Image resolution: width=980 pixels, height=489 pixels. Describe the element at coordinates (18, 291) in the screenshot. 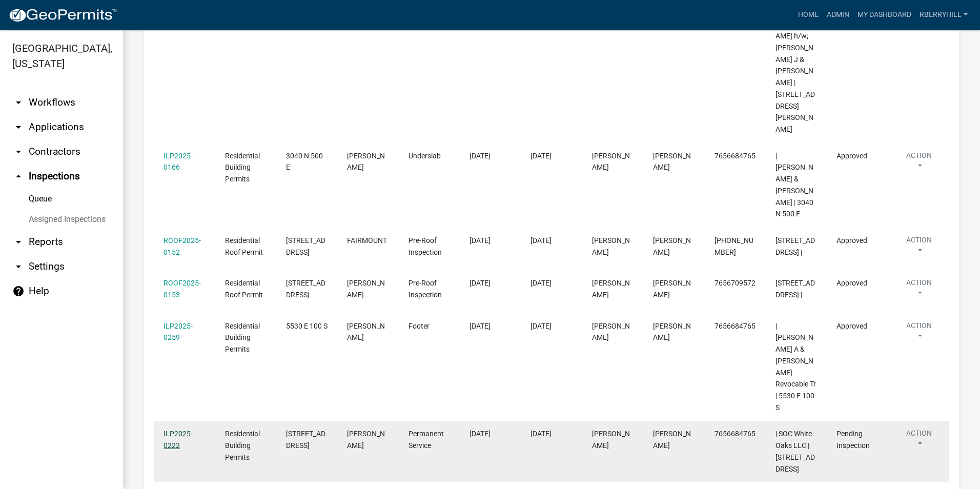

I see `i: help` at that location.